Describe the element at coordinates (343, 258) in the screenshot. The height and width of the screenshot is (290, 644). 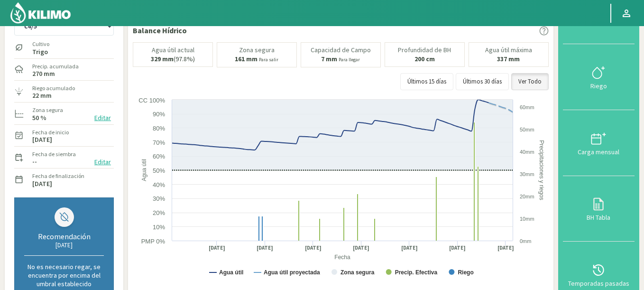
I see `text: Fecha` at that location.